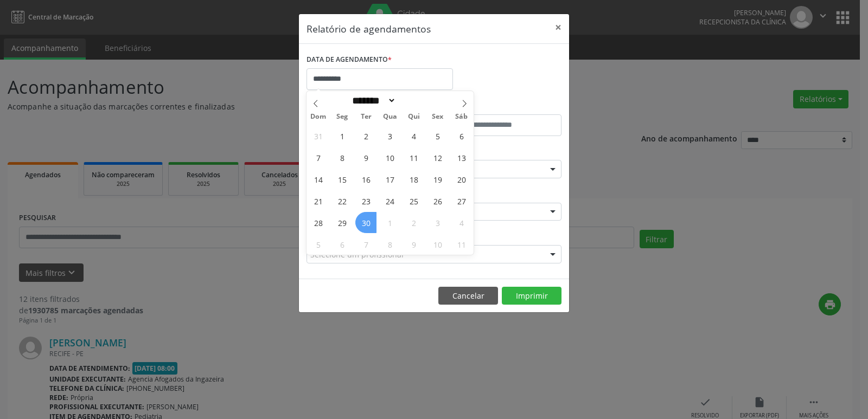 This screenshot has width=868, height=419. I want to click on label: DATA DE AGENDAMENTO, so click(349, 60).